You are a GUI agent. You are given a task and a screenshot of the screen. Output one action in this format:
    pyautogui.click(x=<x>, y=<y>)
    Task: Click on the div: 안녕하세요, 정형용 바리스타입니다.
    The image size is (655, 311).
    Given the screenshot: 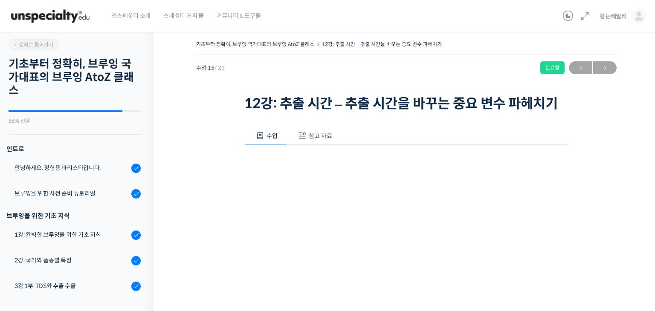 What is the action you would take?
    pyautogui.click(x=72, y=168)
    